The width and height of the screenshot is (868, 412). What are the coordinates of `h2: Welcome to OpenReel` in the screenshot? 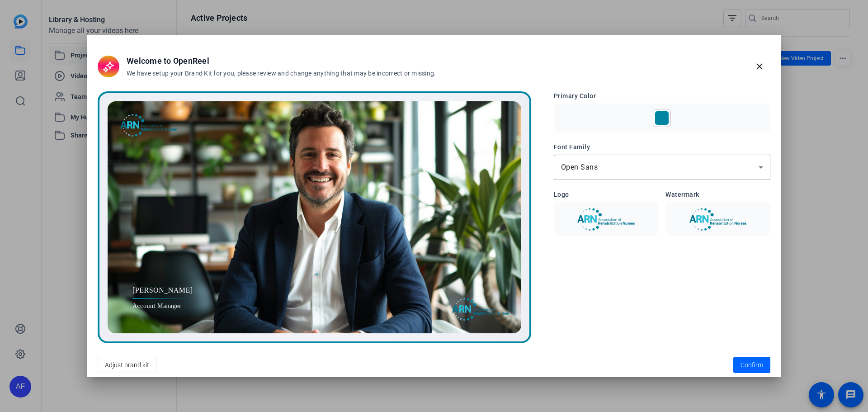 It's located at (281, 61).